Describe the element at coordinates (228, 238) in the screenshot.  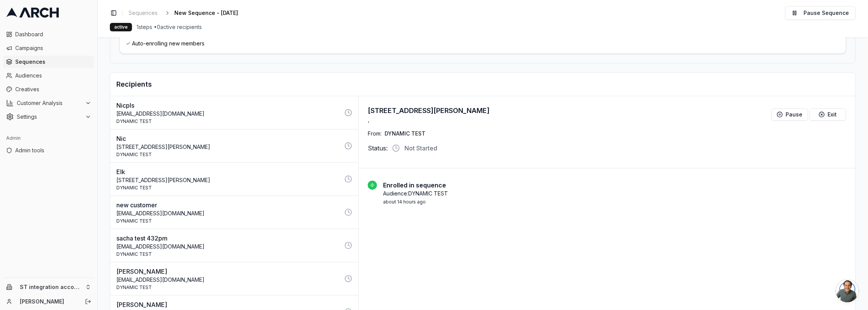
I see `p: sacha test 432pm` at that location.